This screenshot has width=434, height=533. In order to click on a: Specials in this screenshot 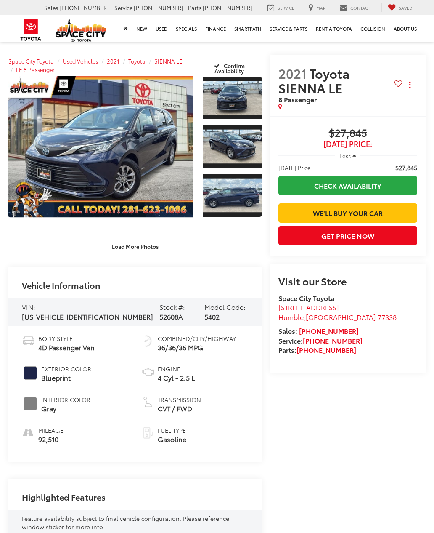, I will do `click(186, 29)`.